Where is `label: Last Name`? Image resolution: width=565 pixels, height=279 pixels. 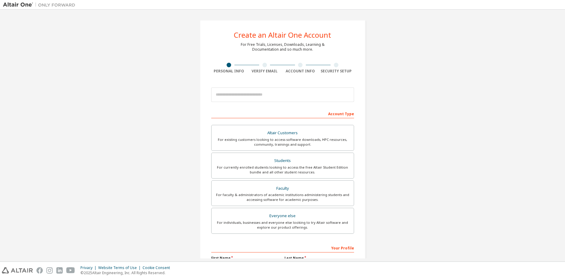
label: Last Name is located at coordinates (319, 258).